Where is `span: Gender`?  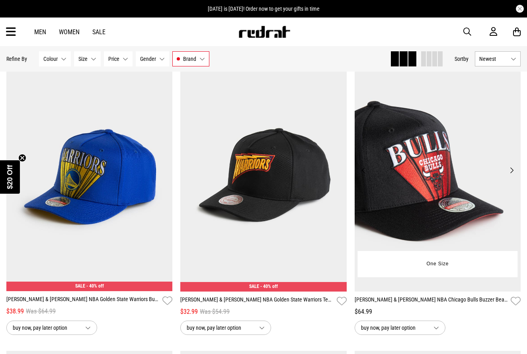 span: Gender is located at coordinates (148, 59).